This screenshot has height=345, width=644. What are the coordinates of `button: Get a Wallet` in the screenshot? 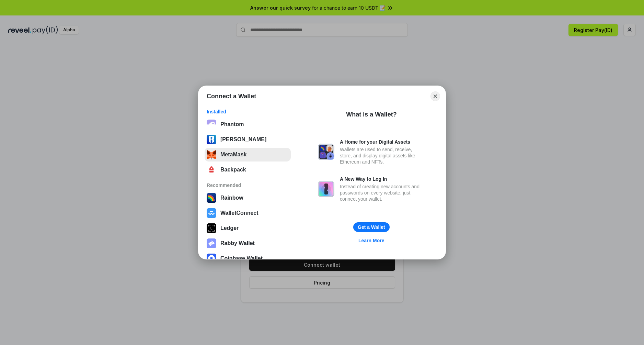 It's located at (371, 227).